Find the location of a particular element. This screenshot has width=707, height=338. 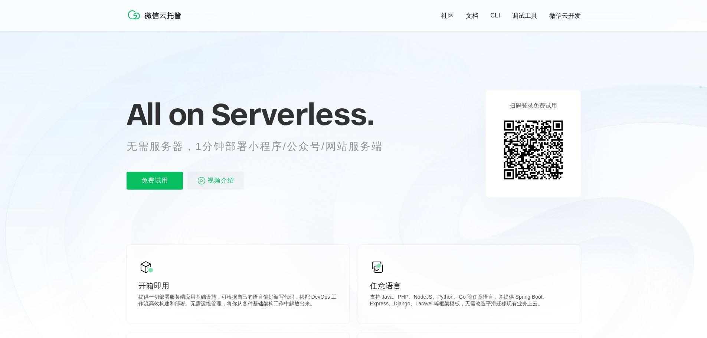

a: 文档 is located at coordinates (472, 16).